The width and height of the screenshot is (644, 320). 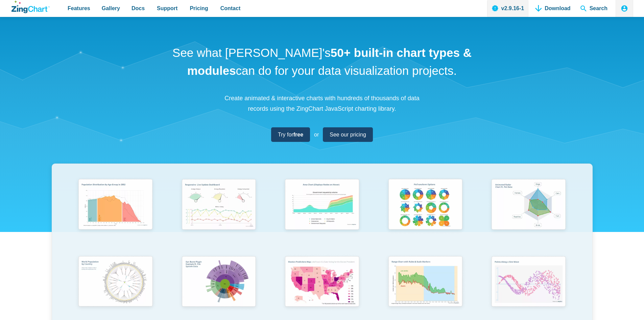 I want to click on a: See our pricing, so click(x=348, y=134).